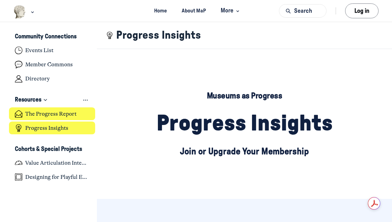  Describe the element at coordinates (57, 163) in the screenshot. I see `h4: Value Articulation Intensive (Cultural Leadership Lab)` at that location.